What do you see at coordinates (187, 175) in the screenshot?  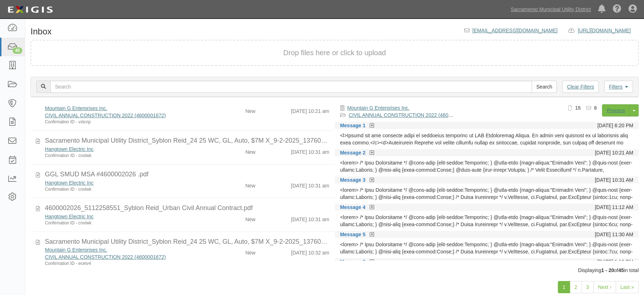 I see `div: GGL SMUD MSA #4600002026 .pdf` at bounding box center [187, 175].